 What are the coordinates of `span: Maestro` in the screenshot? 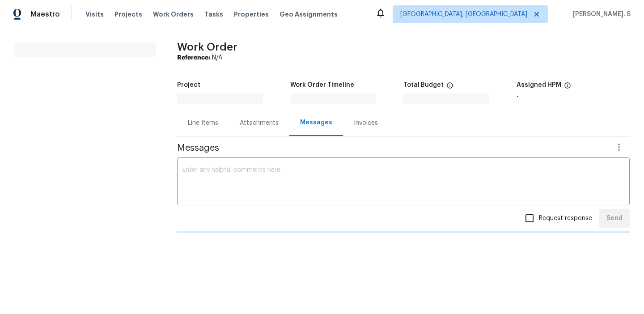 It's located at (45, 15).